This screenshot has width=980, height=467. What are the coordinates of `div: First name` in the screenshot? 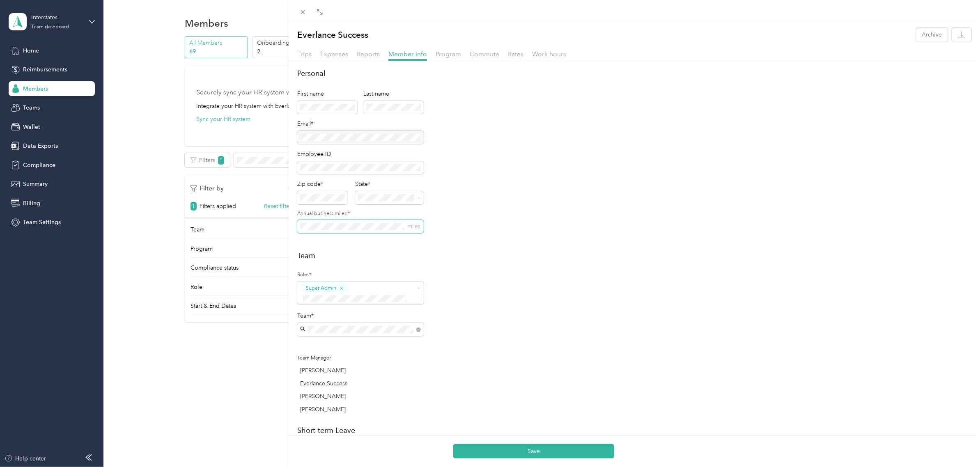 It's located at (327, 94).